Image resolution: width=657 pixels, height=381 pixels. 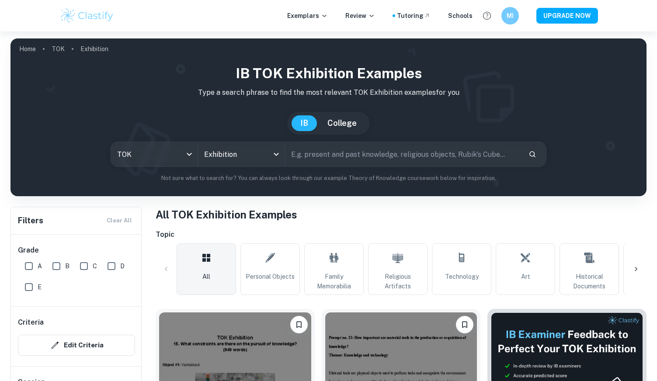 What do you see at coordinates (525, 277) in the screenshot?
I see `span: Art` at bounding box center [525, 277].